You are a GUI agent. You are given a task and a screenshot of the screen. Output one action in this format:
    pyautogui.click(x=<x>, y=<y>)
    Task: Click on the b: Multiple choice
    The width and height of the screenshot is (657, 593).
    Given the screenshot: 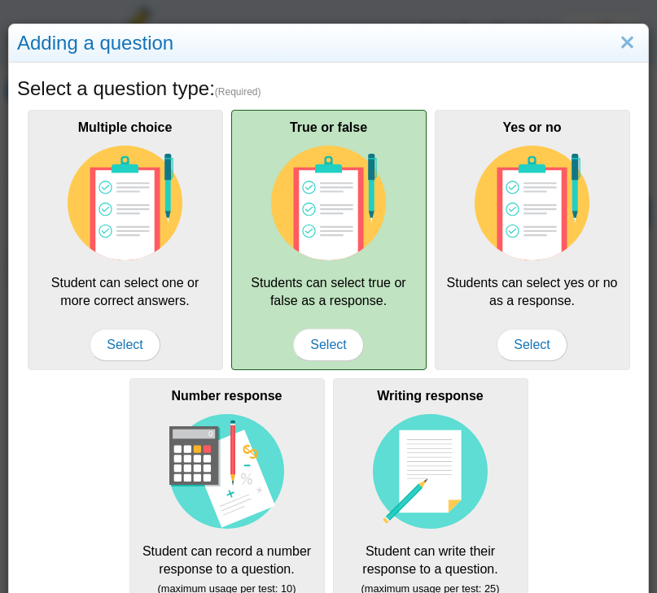 What is the action you would take?
    pyautogui.click(x=125, y=127)
    